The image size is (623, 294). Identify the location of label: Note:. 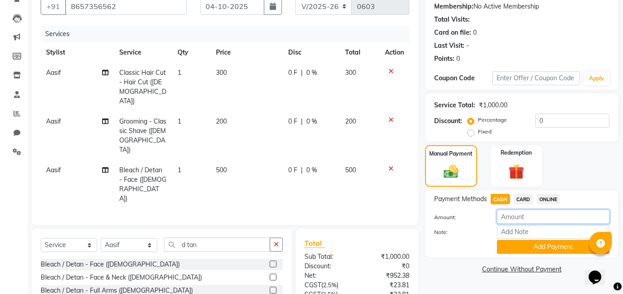
(458, 233).